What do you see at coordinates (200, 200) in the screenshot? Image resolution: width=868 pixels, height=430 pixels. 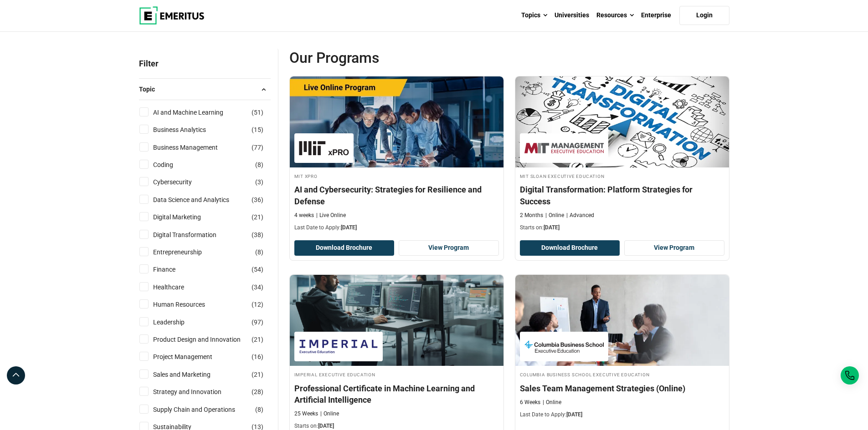 I see `a: Data Science and Analytics` at bounding box center [200, 200].